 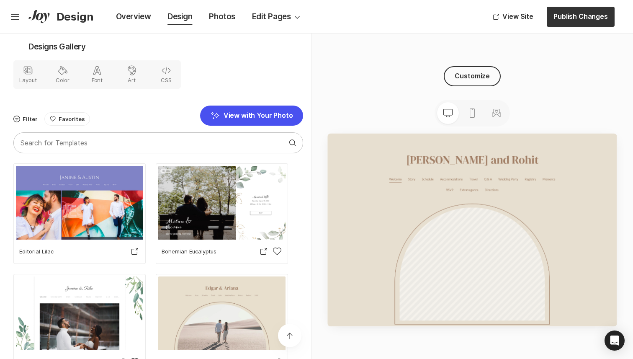 I want to click on button: Filter, so click(x=26, y=119).